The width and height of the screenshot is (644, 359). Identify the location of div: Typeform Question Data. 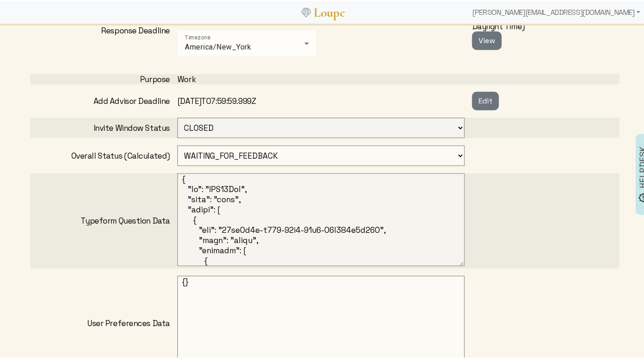
(104, 219).